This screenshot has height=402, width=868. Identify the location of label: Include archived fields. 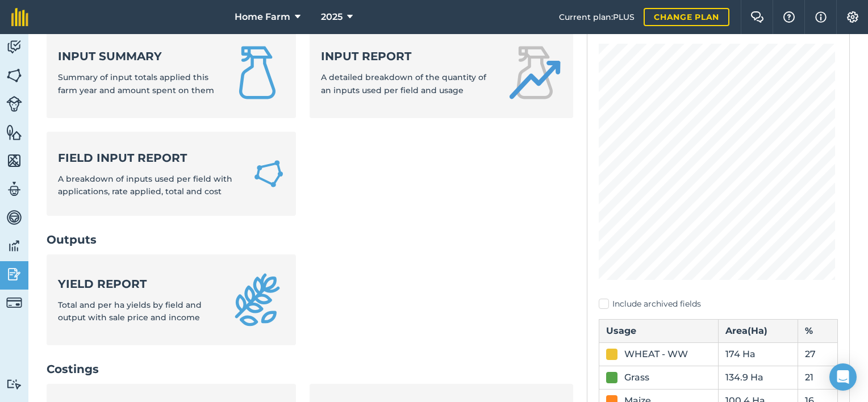
(718, 304).